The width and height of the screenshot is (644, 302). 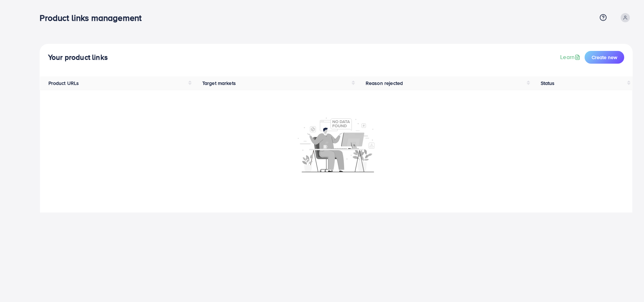 What do you see at coordinates (336, 144) in the screenshot?
I see `img: No account` at bounding box center [336, 144].